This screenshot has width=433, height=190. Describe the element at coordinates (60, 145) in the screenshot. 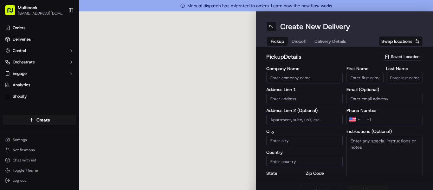

I see `a: Powered byPylon` at that location.